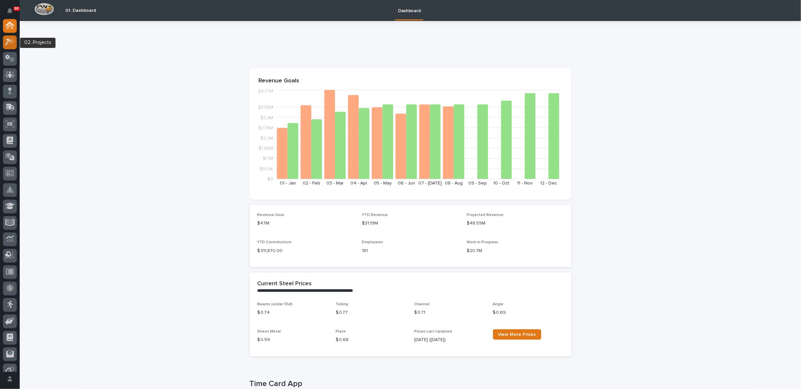  Describe the element at coordinates (266, 169) in the screenshot. I see `tspan: $550K` at that location.